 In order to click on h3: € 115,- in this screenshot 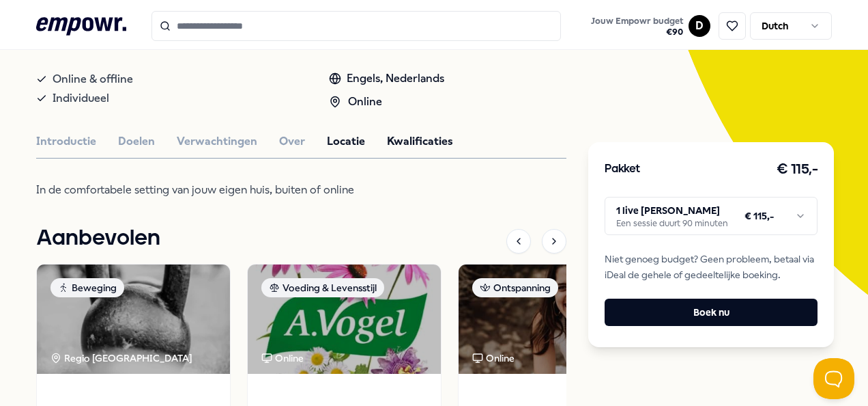, I will do `click(797, 169)`.